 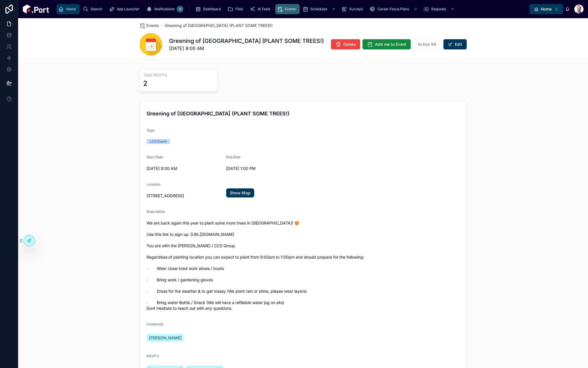 What do you see at coordinates (125, 9) in the screenshot?
I see `a: App Launcher` at bounding box center [125, 9].